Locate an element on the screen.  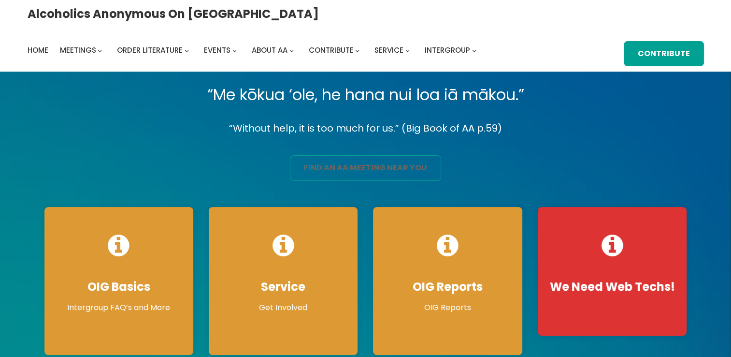
a: find an aa meeting near you is located at coordinates (365, 168).